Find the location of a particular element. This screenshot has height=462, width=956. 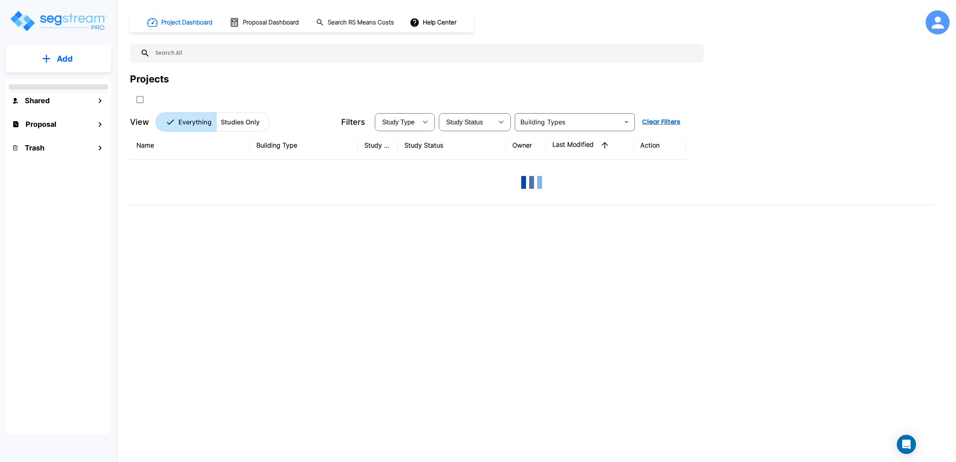

th: Owner is located at coordinates (526, 145).